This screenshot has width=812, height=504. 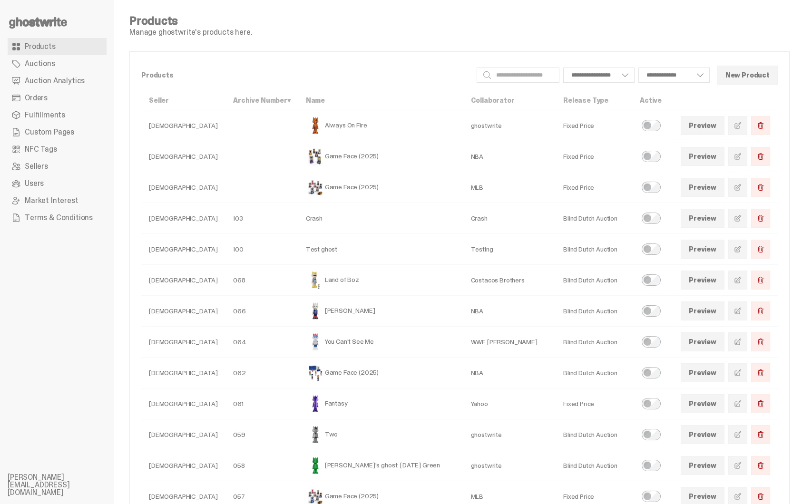 What do you see at coordinates (262, 373) in the screenshot?
I see `td: 062` at bounding box center [262, 373].